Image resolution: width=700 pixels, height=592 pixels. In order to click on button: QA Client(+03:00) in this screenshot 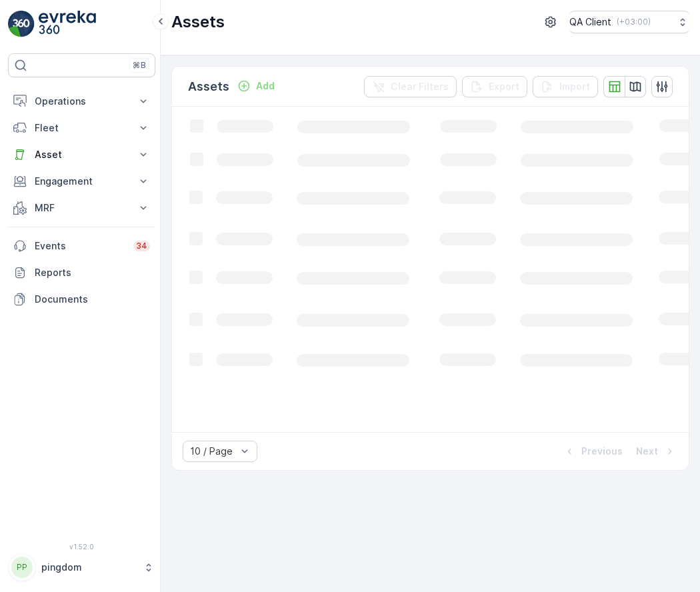, I will do `click(630, 22)`.